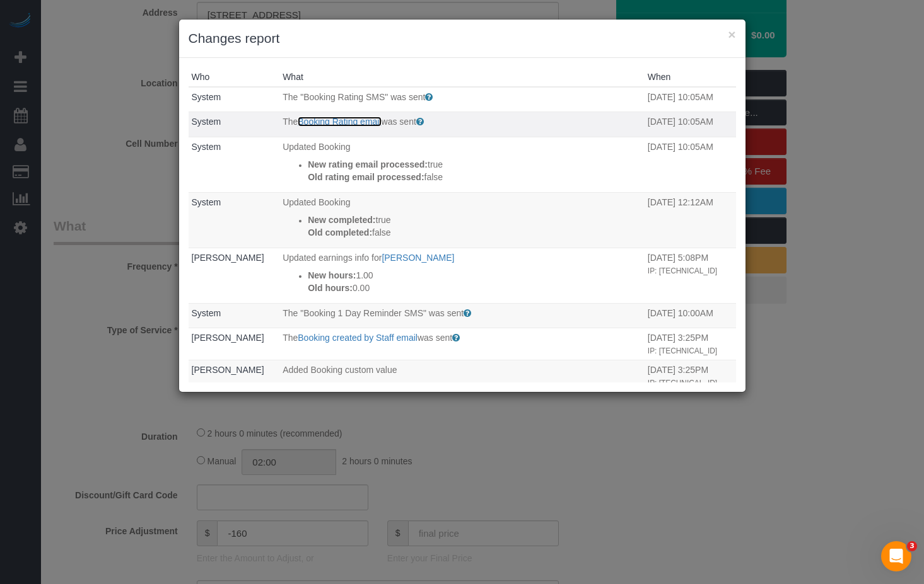  What do you see at coordinates (358, 338) in the screenshot?
I see `a: Booking created by Staff email` at bounding box center [358, 338].